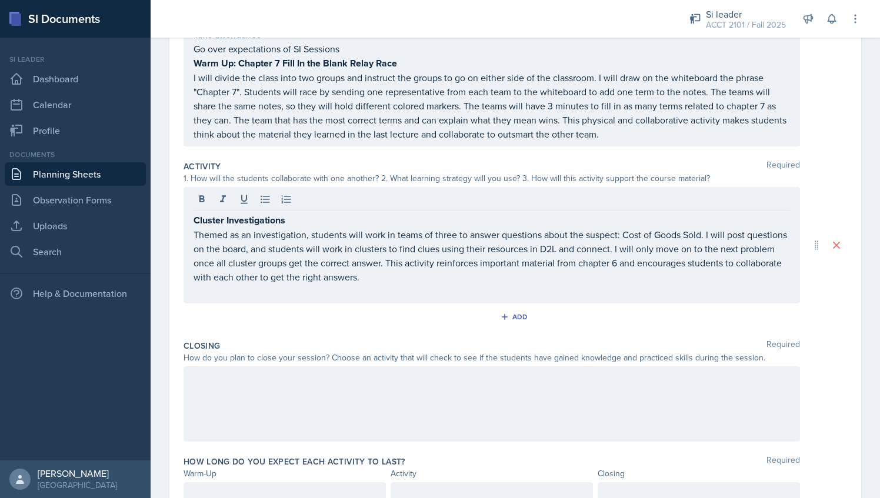 This screenshot has width=880, height=498. Describe the element at coordinates (492, 49) in the screenshot. I see `p: Go over expectations of SI Sessions` at that location.